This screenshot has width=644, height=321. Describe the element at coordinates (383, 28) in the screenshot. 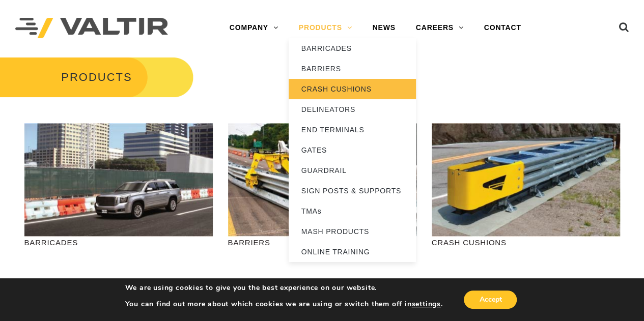

I see `a: NEWS` at that location.